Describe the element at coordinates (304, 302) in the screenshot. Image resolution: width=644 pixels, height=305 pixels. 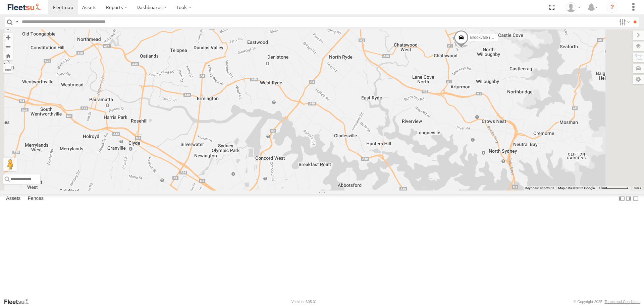
I see `div: Version: 305.01` at that location.